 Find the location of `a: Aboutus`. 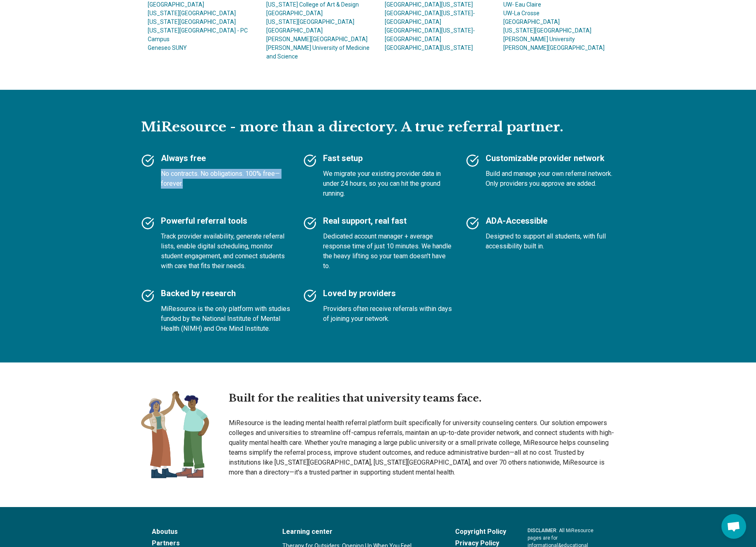

a: Aboutus is located at coordinates (206, 531).